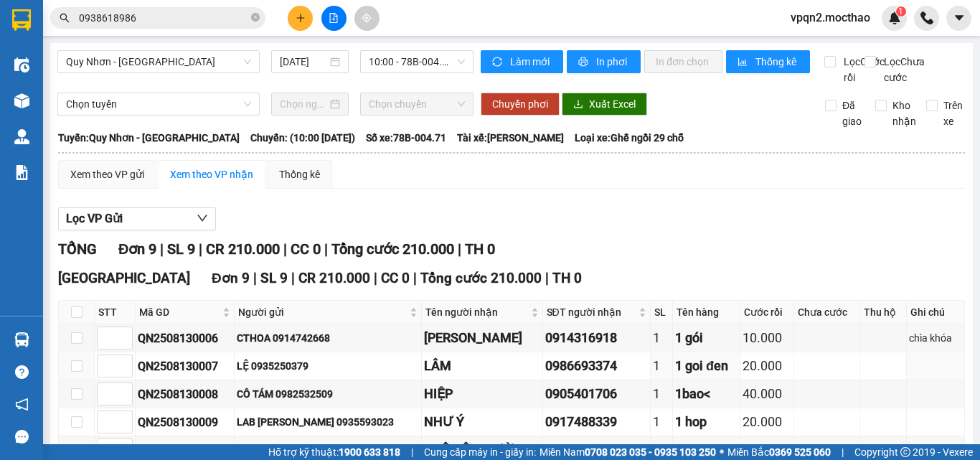  Describe the element at coordinates (800, 452) in the screenshot. I see `strong: 0369 525 060` at that location.